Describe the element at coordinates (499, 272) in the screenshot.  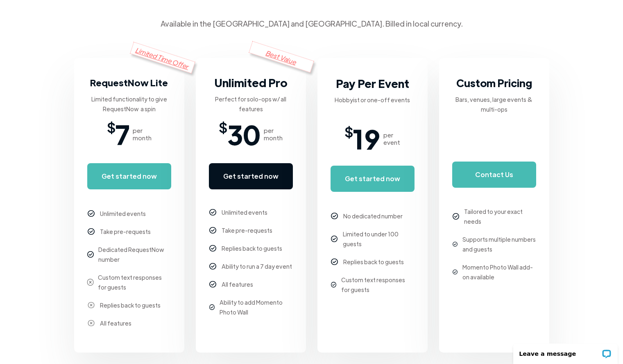
I see `div: Momento Photo Wall add-on available` at that location.